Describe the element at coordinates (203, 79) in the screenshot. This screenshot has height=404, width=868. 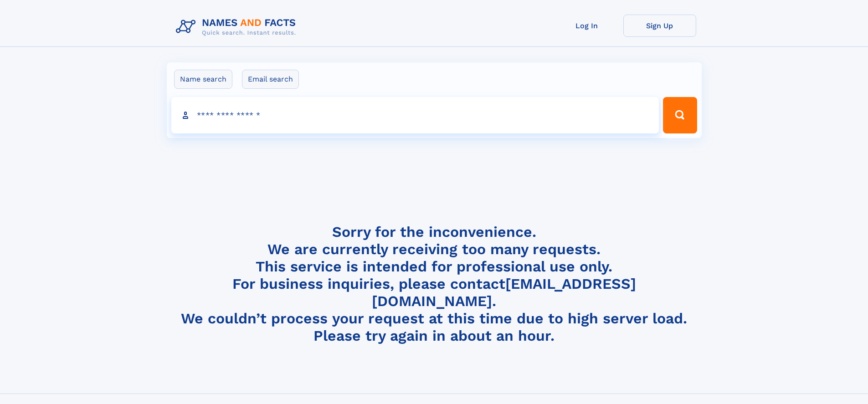
I see `label: Name search` at that location.